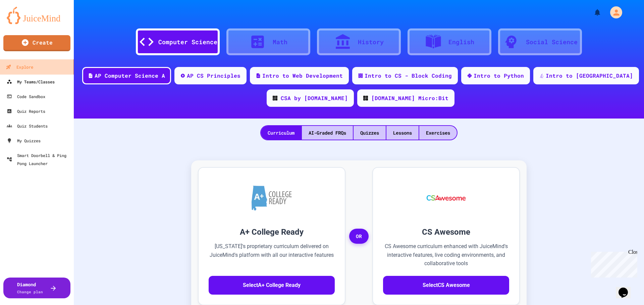 The width and height of the screenshot is (644, 305). What do you see at coordinates (30, 288) in the screenshot?
I see `div: Diamond` at bounding box center [30, 288].